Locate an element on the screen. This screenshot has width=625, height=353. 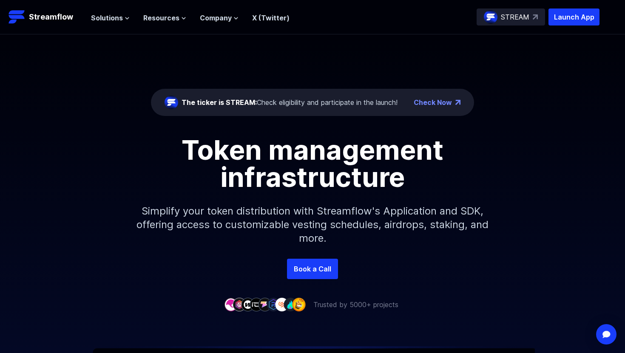
img: company-5 is located at coordinates (265, 304).